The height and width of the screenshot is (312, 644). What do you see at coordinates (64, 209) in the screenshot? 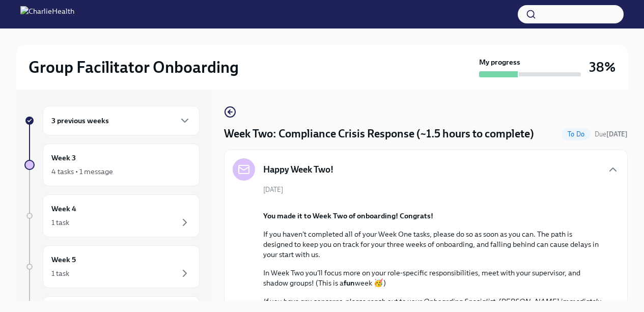
I see `h6: Week 4` at bounding box center [64, 209].